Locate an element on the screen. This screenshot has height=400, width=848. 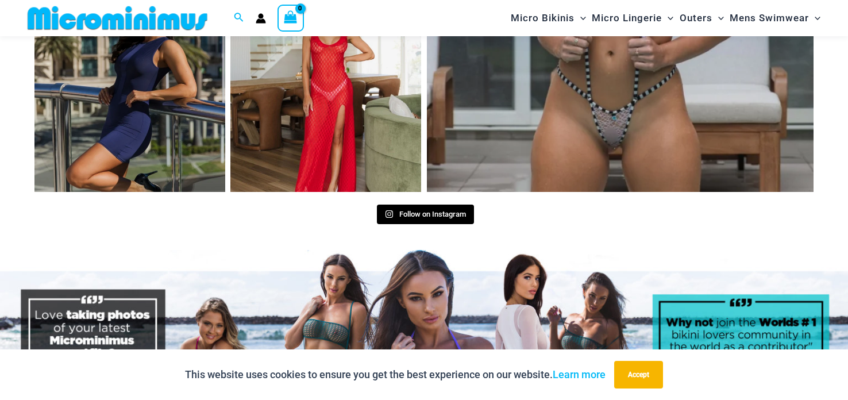
svg: Instagram is located at coordinates (389, 214).